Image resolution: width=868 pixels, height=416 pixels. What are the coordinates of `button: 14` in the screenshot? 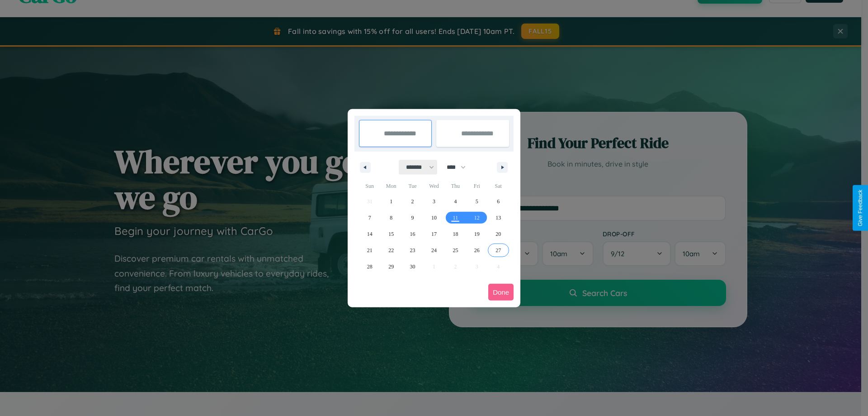 It's located at (369, 234).